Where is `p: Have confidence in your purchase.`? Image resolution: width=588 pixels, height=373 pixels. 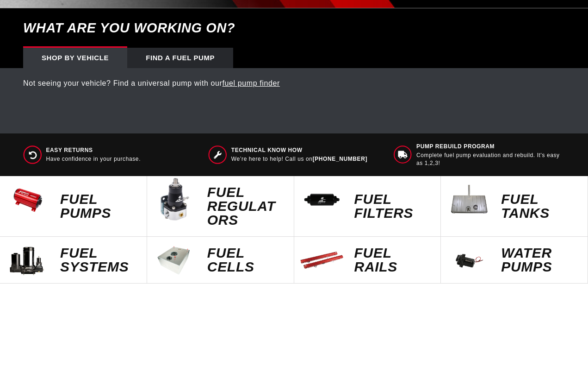 p: Have confidence in your purchase. is located at coordinates (93, 159).